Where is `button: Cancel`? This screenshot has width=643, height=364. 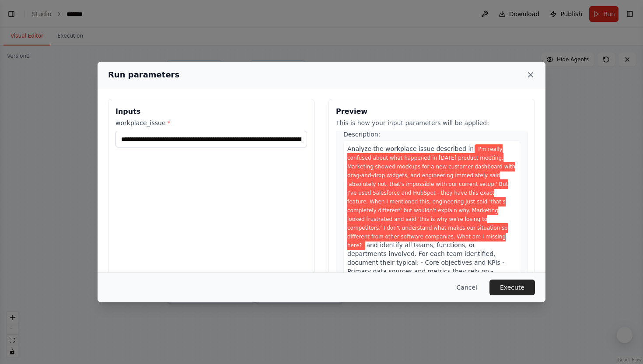
button: Cancel is located at coordinates (466, 287).